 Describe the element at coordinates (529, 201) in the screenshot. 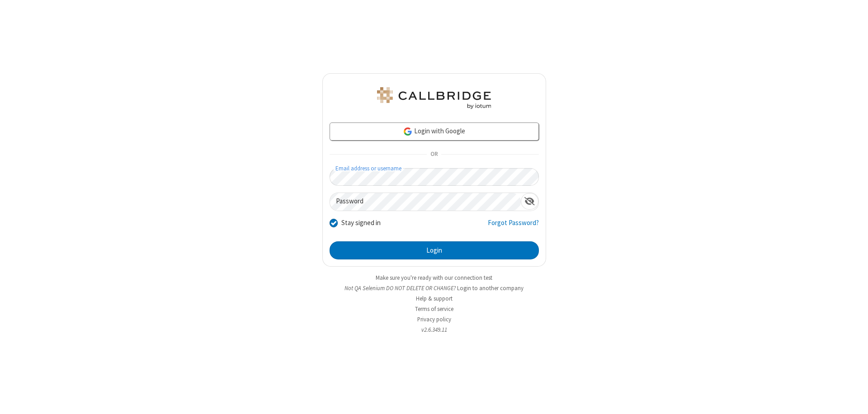

I see `div: Show password` at that location.